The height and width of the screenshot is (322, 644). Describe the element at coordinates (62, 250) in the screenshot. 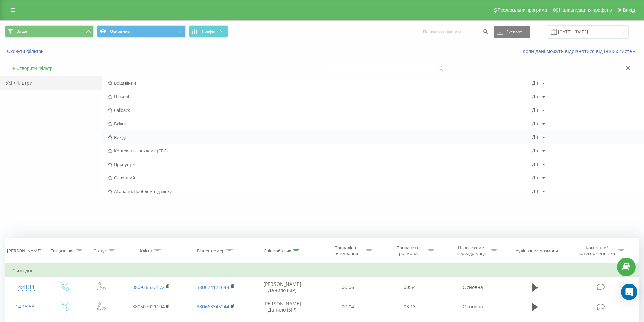

I see `div: Тип дзвінка` at that location.